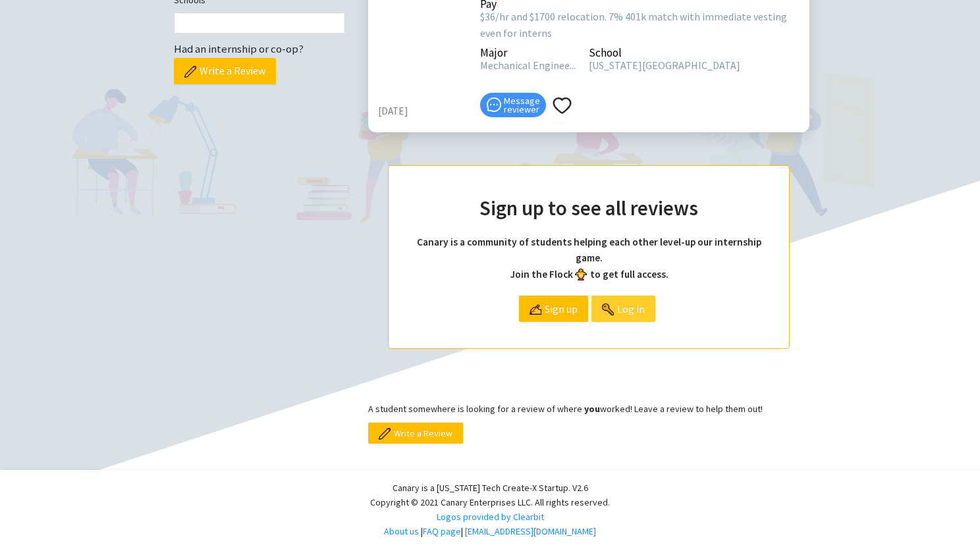 This screenshot has width=980, height=549. What do you see at coordinates (553, 308) in the screenshot?
I see `a: Sign up` at bounding box center [553, 308].